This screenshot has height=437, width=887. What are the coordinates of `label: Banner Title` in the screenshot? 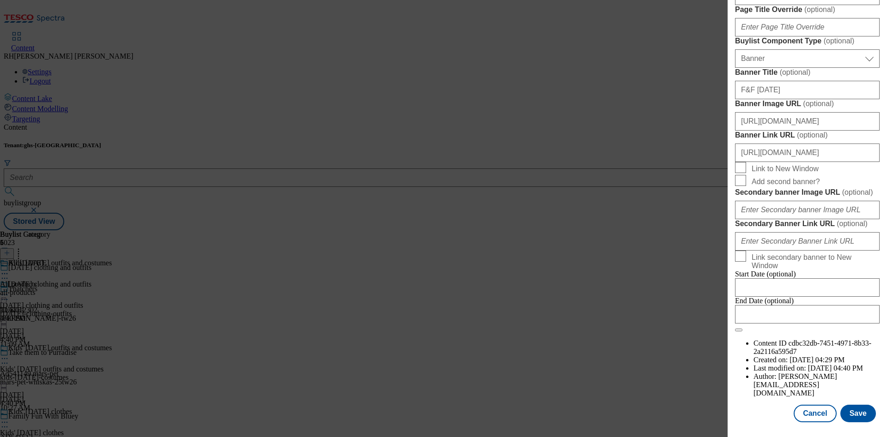 It's located at (807, 73).